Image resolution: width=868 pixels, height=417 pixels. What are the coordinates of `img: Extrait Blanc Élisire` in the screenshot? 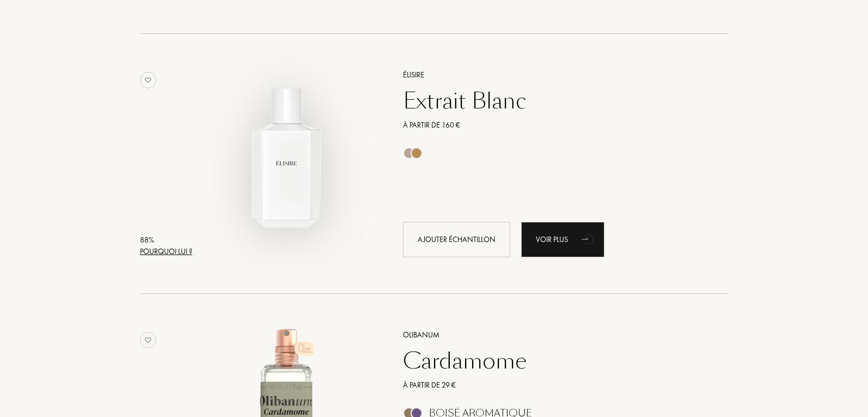 It's located at (286, 158).